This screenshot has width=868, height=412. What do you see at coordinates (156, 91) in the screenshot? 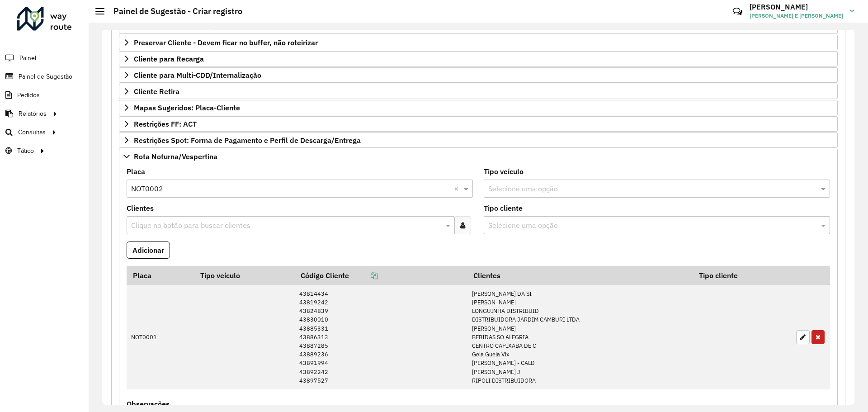
I see `span: Cliente Retira` at bounding box center [156, 91].